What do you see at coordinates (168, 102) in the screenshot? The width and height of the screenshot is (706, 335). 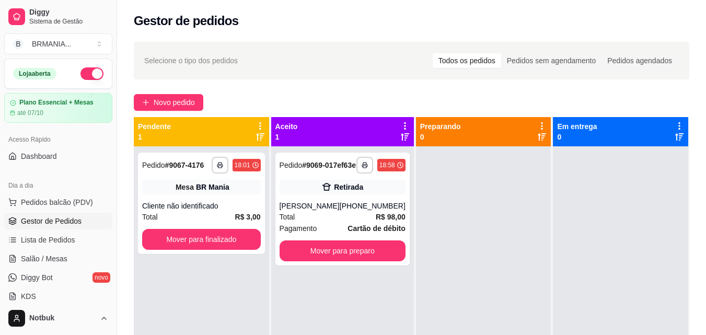 I see `button: Novo pedido` at bounding box center [168, 102].